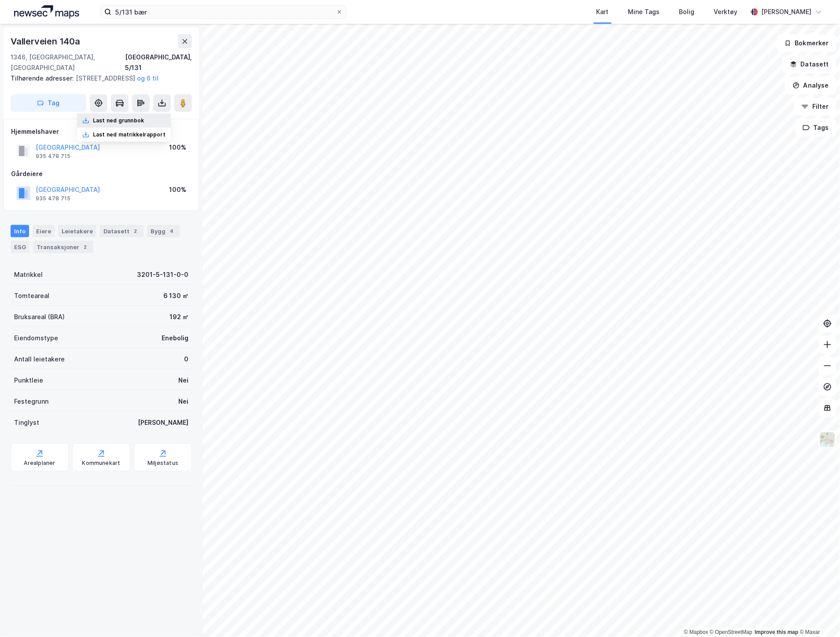  What do you see at coordinates (602, 12) in the screenshot?
I see `div: Kart` at bounding box center [602, 12].